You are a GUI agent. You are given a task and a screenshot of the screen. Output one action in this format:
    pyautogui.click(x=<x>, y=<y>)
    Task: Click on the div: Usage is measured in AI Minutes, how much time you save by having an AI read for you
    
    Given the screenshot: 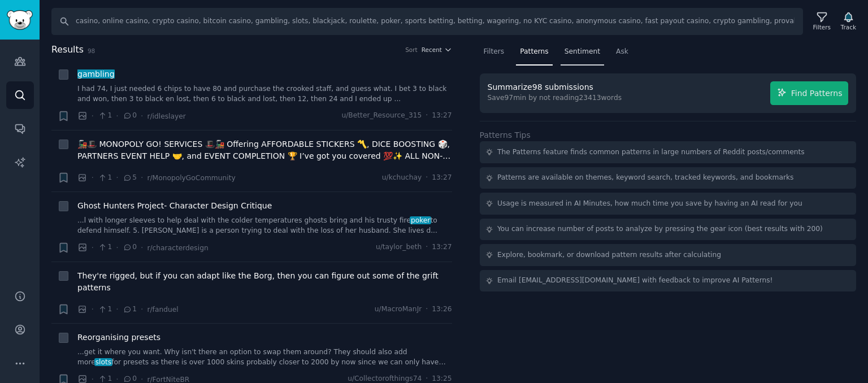 What is the action you would take?
    pyautogui.click(x=650, y=204)
    